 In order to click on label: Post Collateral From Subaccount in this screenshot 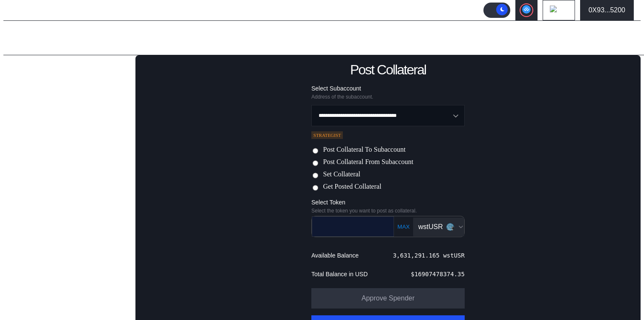, I will do `click(368, 162)`.